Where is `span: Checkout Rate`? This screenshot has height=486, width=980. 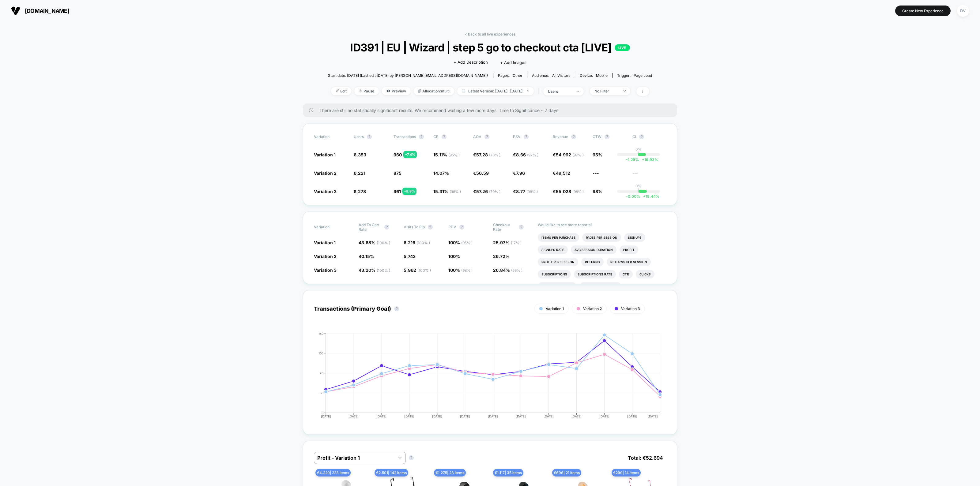 span: Checkout Rate is located at coordinates (505, 227).